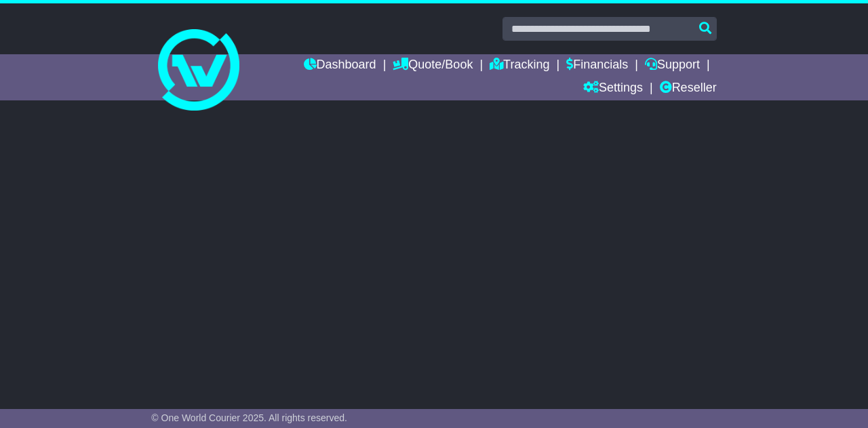  Describe the element at coordinates (597, 65) in the screenshot. I see `a: Financials` at that location.